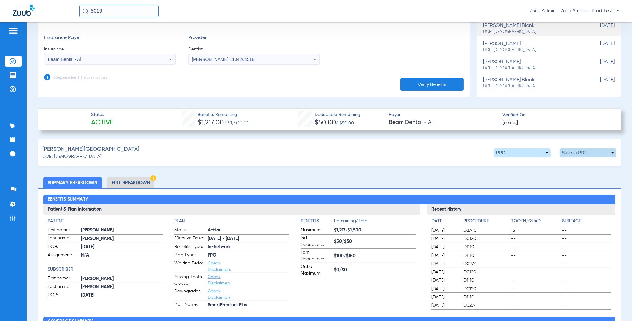 This screenshot has width=632, height=321. I want to click on span: Dentist, so click(254, 49).